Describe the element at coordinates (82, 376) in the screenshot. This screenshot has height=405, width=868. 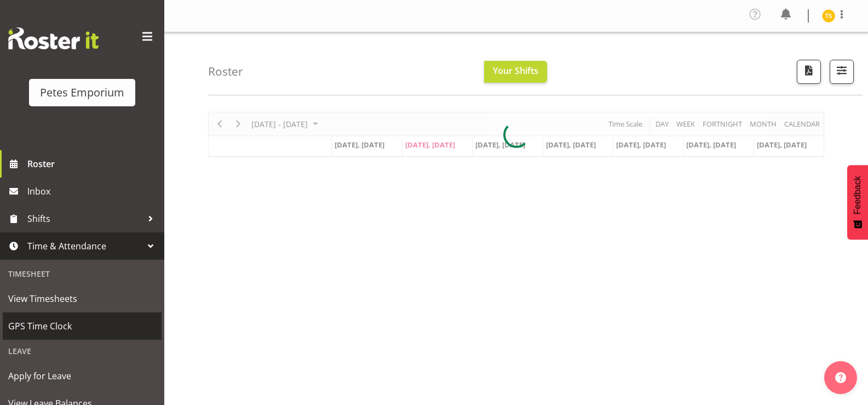
I see `span: Apply for Leave` at that location.